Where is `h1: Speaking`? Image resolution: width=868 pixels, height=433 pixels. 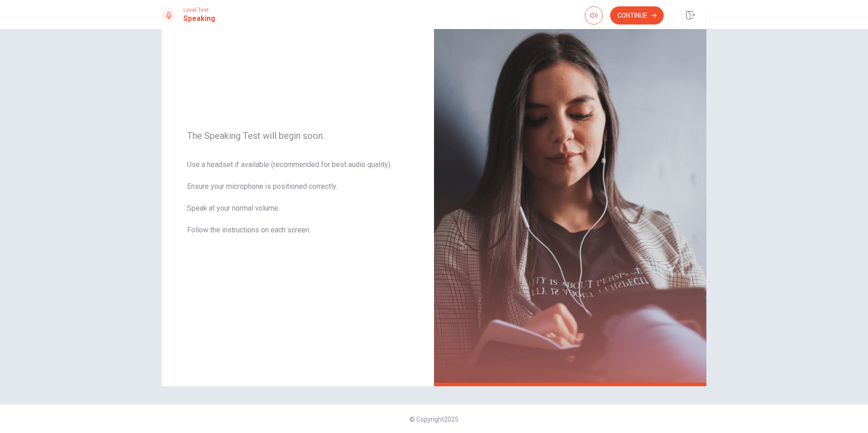
h1: Speaking is located at coordinates (200, 18).